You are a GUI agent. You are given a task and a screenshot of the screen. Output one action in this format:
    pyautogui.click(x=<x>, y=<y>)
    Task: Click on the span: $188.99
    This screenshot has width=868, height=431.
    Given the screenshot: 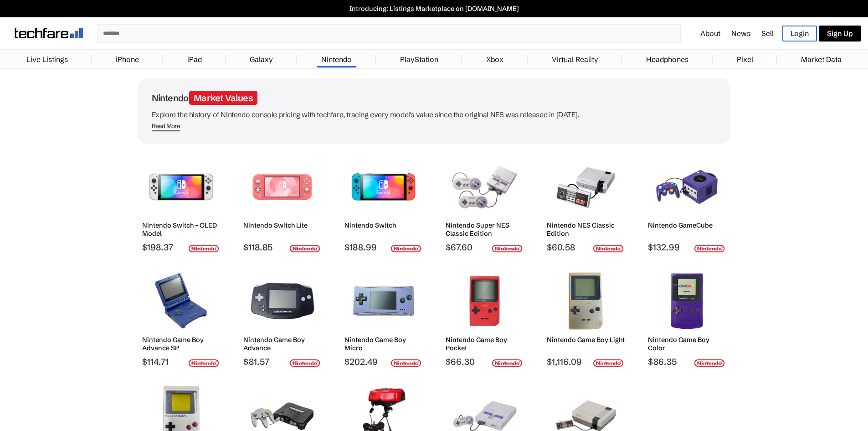 What is the action you would take?
    pyautogui.click(x=383, y=247)
    